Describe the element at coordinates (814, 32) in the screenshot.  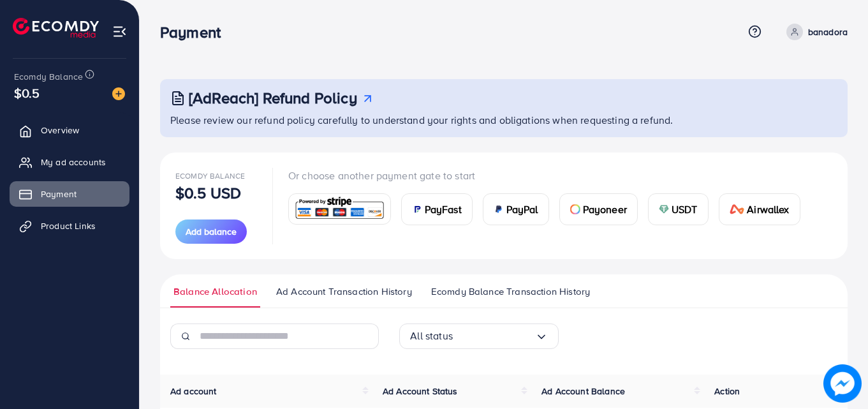
I see `a: banadora` at that location.